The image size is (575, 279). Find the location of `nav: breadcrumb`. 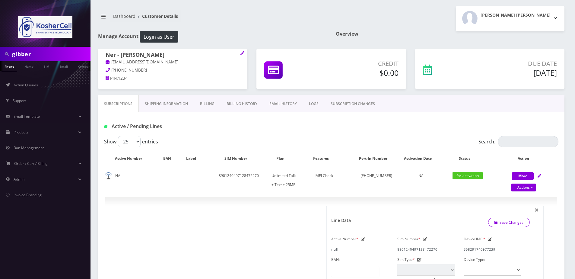

nav: breadcrumb is located at coordinates (212, 18).